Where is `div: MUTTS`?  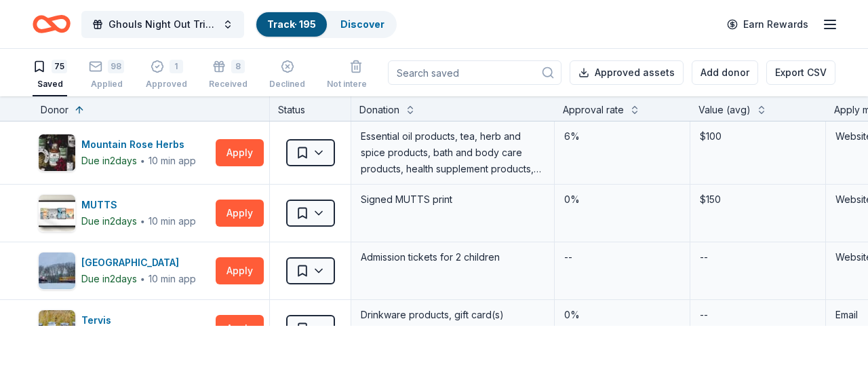 div: MUTTS is located at coordinates (138, 205).